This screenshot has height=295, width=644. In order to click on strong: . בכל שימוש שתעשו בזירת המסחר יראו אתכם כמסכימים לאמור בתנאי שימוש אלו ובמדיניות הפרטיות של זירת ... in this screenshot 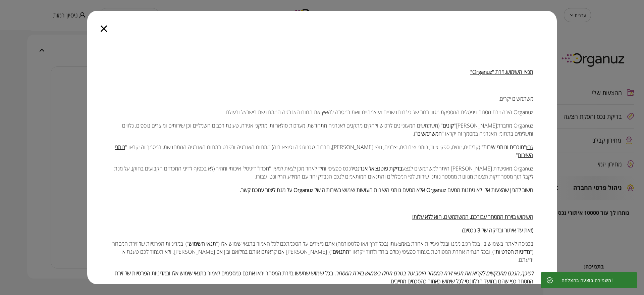, I will do `click(324, 277)`.